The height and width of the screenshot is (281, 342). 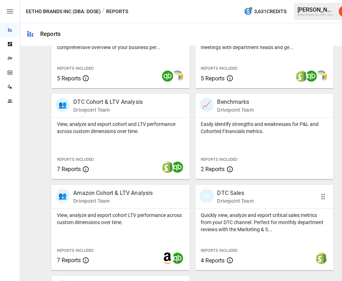 I want to click on p: Amazon Cohort & LTV Analysis, so click(x=113, y=193).